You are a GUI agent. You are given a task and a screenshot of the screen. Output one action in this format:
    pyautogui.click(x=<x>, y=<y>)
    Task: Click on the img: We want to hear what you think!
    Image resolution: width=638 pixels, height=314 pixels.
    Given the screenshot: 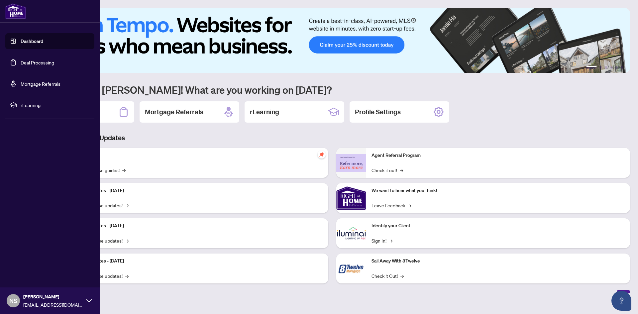 What is the action you would take?
    pyautogui.click(x=351, y=198)
    